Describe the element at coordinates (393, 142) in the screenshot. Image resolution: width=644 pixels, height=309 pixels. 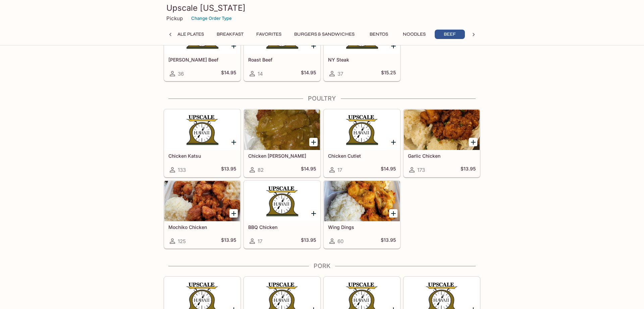
I see `button: Add Chicken Cutlet` at that location.